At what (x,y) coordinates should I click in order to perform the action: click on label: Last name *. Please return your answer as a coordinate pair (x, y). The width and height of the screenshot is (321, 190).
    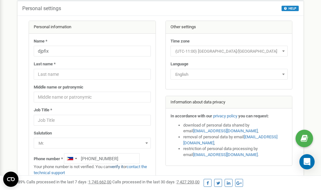
    Looking at the image, I should click on (44, 64).